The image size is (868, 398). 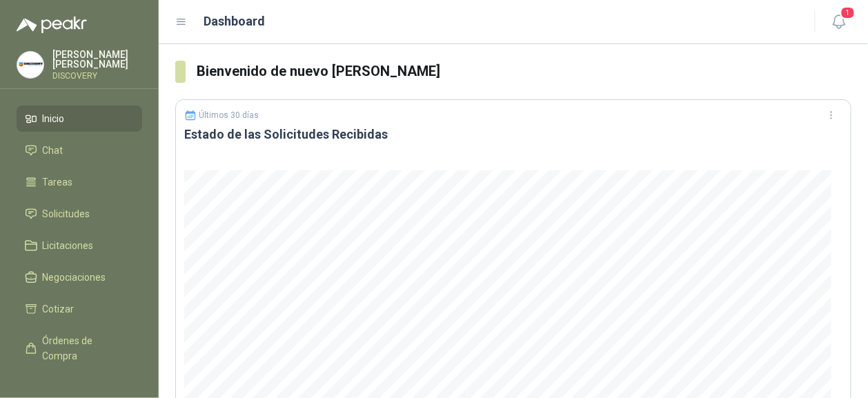 What do you see at coordinates (839, 22) in the screenshot?
I see `button: 1` at bounding box center [839, 22].